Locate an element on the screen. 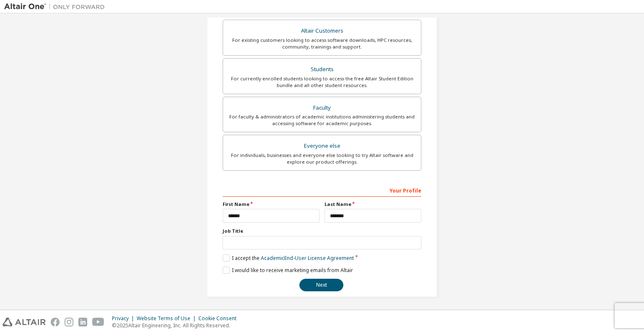  div: Privacy is located at coordinates (124, 319).